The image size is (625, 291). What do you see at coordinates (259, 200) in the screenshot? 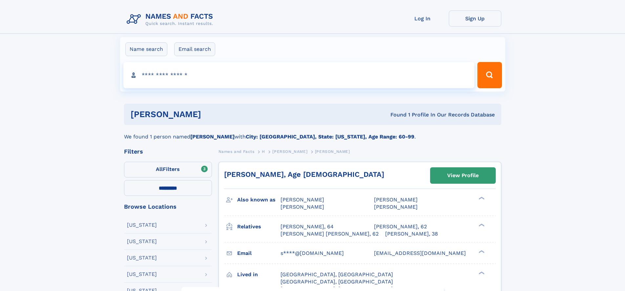
I see `h3: Also known as` at bounding box center [259, 200].